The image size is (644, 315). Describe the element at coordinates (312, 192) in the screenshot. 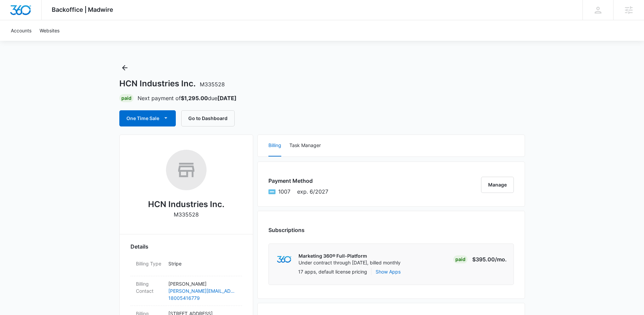

I see `span: exp. 6/2027` at that location.